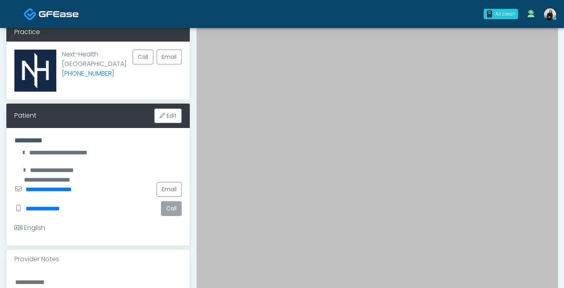  I want to click on div: All clear!, so click(505, 14).